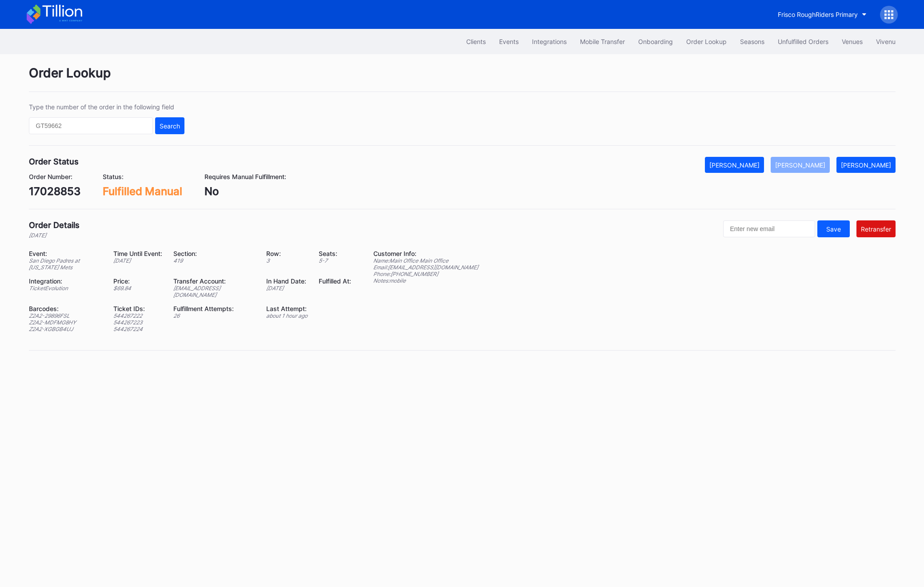  What do you see at coordinates (602, 41) in the screenshot?
I see `div: Mobile Transfer` at bounding box center [602, 41].